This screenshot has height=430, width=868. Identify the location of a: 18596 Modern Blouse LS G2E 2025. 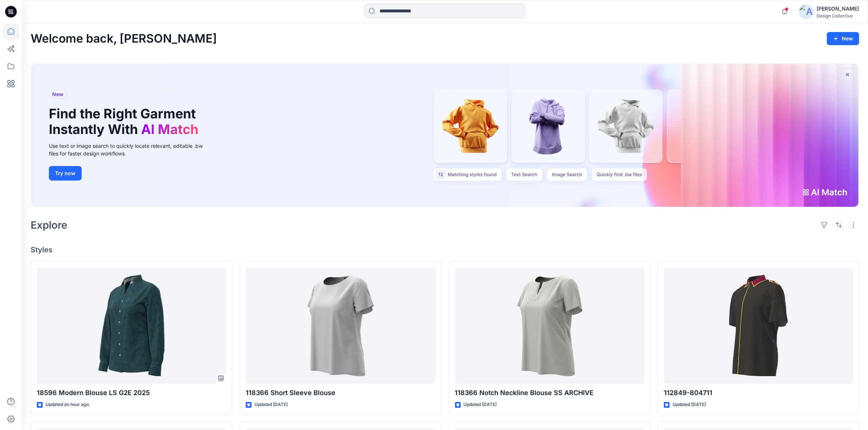
(131, 326).